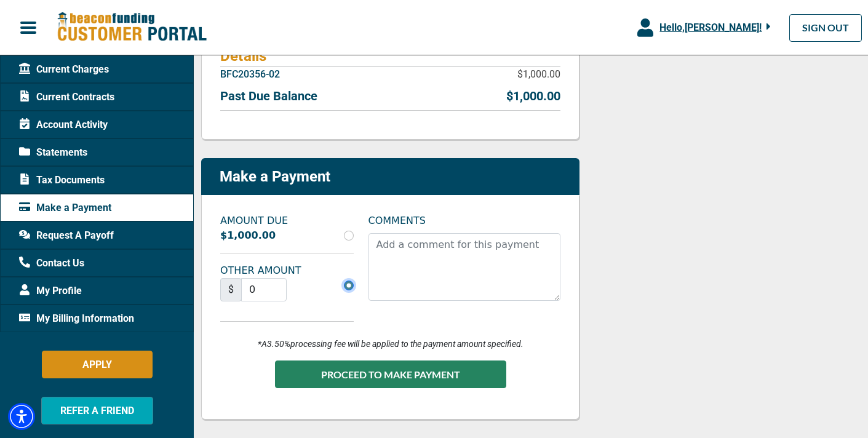  Describe the element at coordinates (65, 208) in the screenshot. I see `span: Make a Payment` at that location.